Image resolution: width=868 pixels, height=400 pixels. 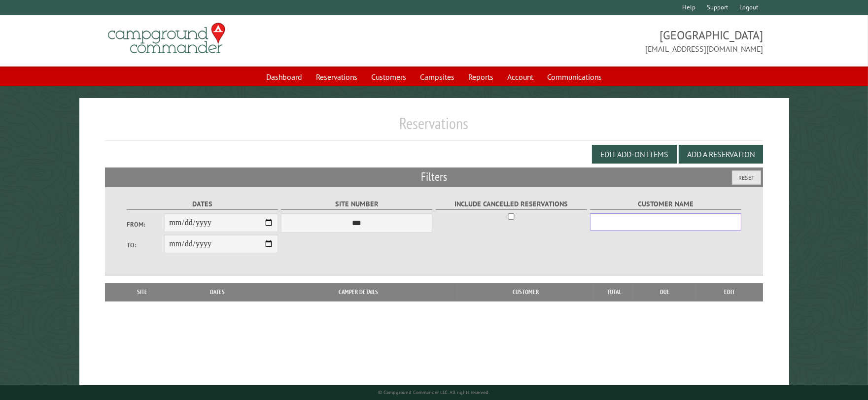 I want to click on a: Communications, so click(x=574, y=77).